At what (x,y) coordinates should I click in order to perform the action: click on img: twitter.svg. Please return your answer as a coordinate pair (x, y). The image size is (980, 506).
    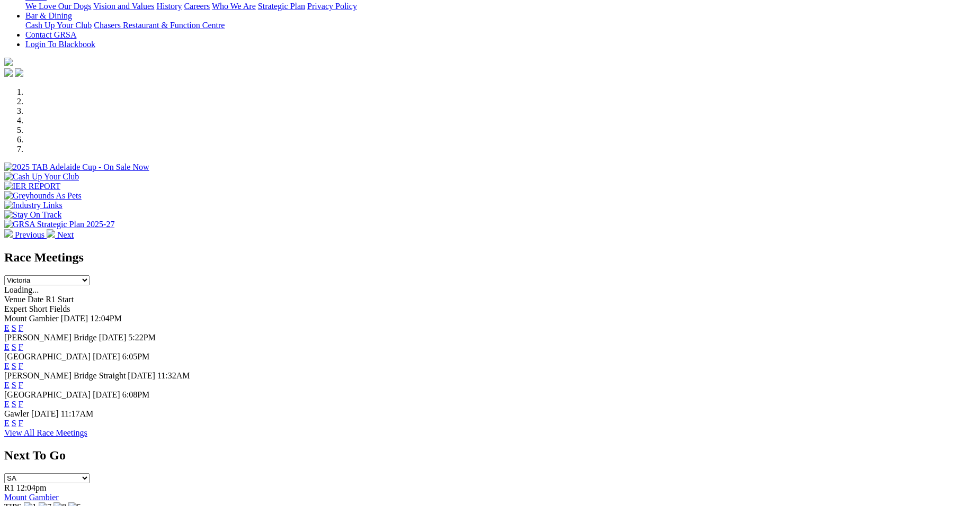
    Looking at the image, I should click on (19, 73).